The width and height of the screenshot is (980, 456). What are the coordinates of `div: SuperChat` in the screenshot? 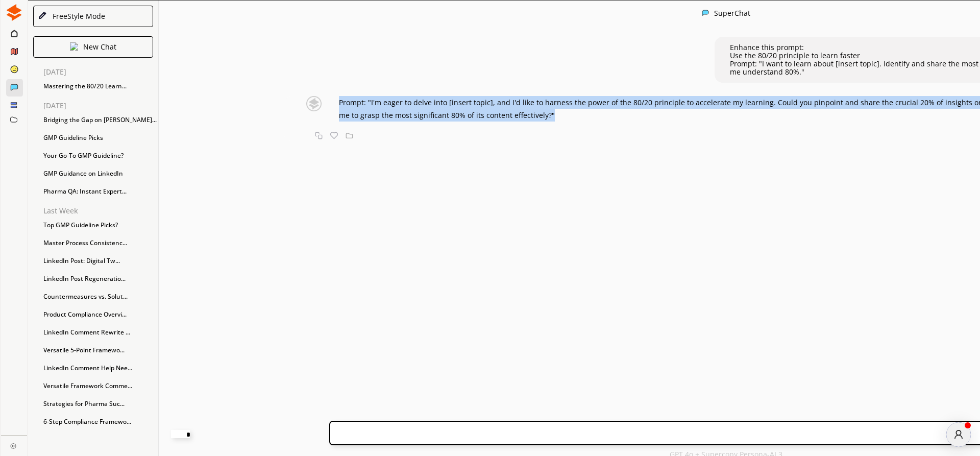 It's located at (732, 13).